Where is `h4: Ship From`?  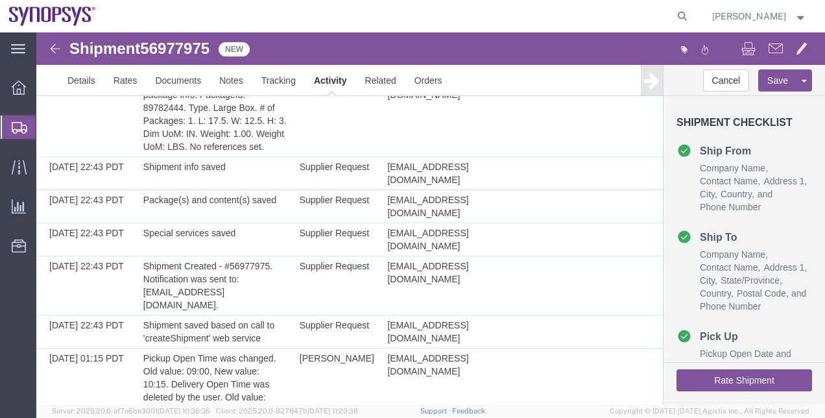 h4: Ship From is located at coordinates (677, 118).